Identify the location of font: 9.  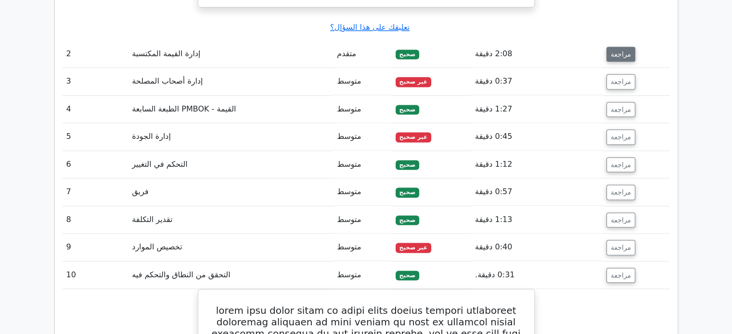
(69, 247).